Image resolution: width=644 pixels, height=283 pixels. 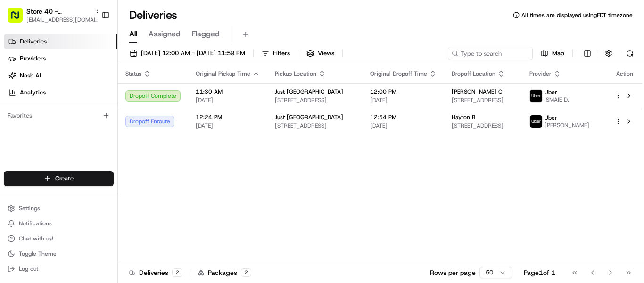 I want to click on span: Provider, so click(x=540, y=73).